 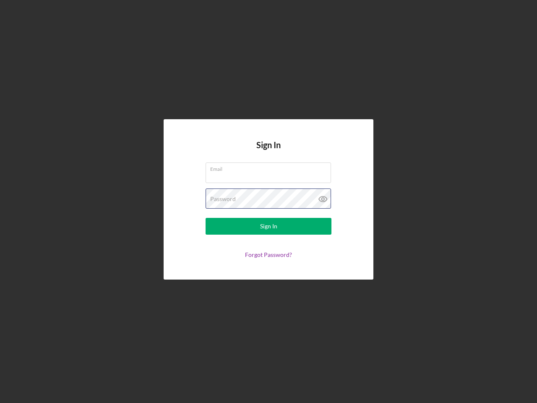 I want to click on label: Email, so click(x=271, y=168).